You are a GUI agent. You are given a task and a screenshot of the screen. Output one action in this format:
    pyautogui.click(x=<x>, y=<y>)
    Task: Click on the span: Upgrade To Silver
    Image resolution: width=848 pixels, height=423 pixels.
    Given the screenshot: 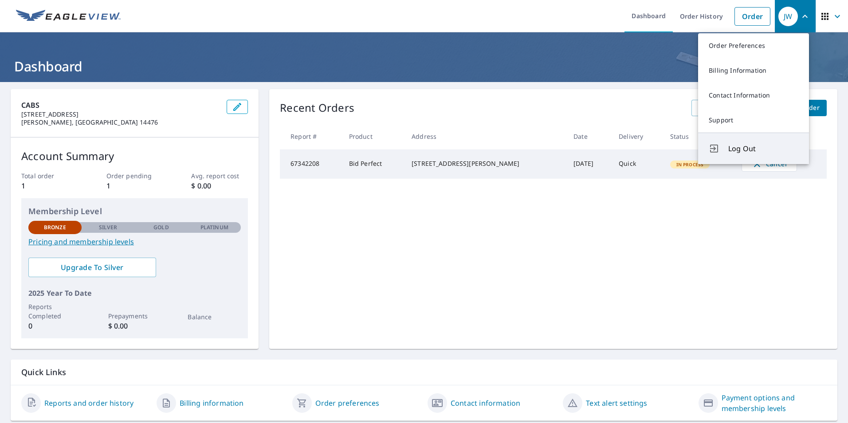 What is the action you would take?
    pyautogui.click(x=92, y=267)
    